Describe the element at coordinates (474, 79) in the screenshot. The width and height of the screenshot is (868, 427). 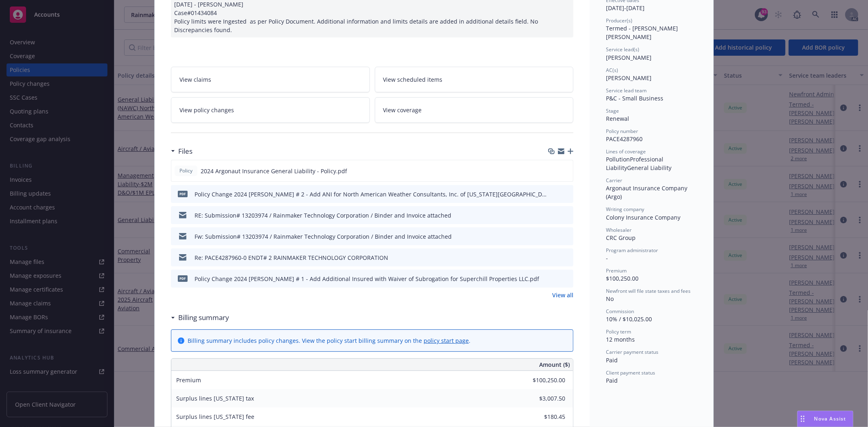
I see `a: View scheduled items` at that location.